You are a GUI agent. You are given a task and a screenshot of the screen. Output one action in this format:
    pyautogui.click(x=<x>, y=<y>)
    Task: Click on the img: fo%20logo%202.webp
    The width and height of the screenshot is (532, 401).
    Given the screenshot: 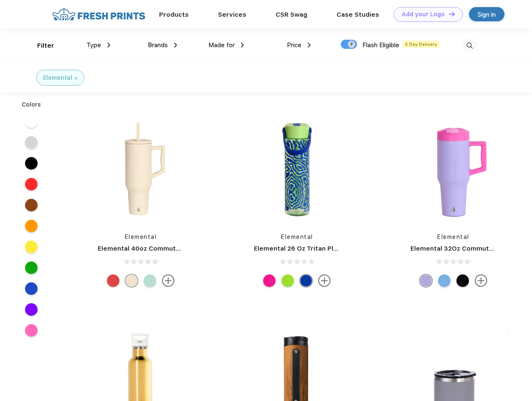 What is the action you would take?
    pyautogui.click(x=99, y=14)
    